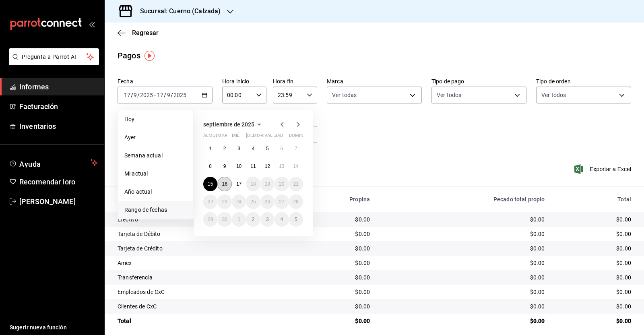 The width and height of the screenshot is (644, 335). What do you see at coordinates (267, 149) in the screenshot?
I see `font: 5` at bounding box center [267, 149].